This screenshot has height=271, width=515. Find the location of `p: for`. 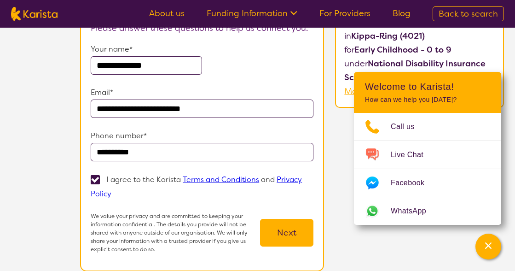

p: for is located at coordinates (420, 50).